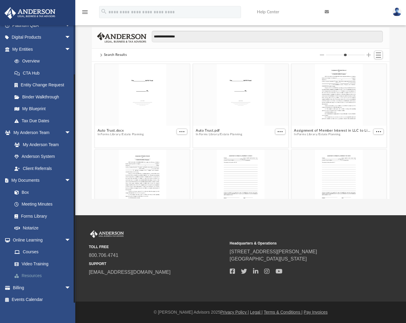 The width and height of the screenshot is (406, 323). What do you see at coordinates (41, 144) in the screenshot?
I see `a: My Anderson Team` at bounding box center [41, 144].